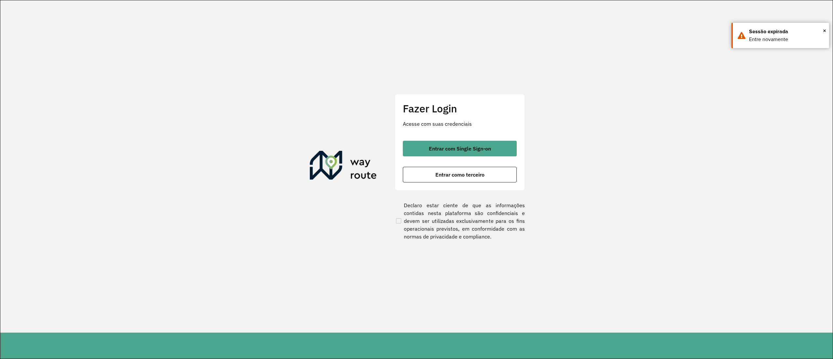 This screenshot has width=833, height=359. I want to click on label: Declaro estar ciente de que as informações contidas nesta plataforma são confidenciais e devem se..., so click(460, 221).